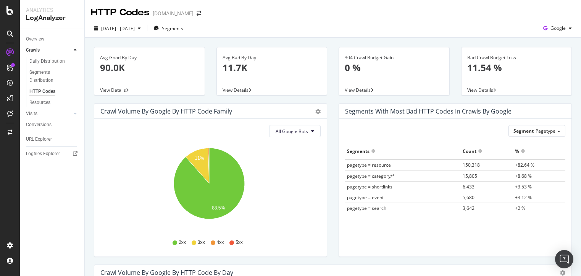 This screenshot has width=581, height=276. Describe the element at coordinates (546, 131) in the screenshot. I see `span: Pagetype` at that location.